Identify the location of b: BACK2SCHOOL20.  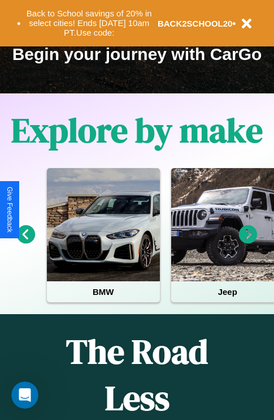
(195, 23).